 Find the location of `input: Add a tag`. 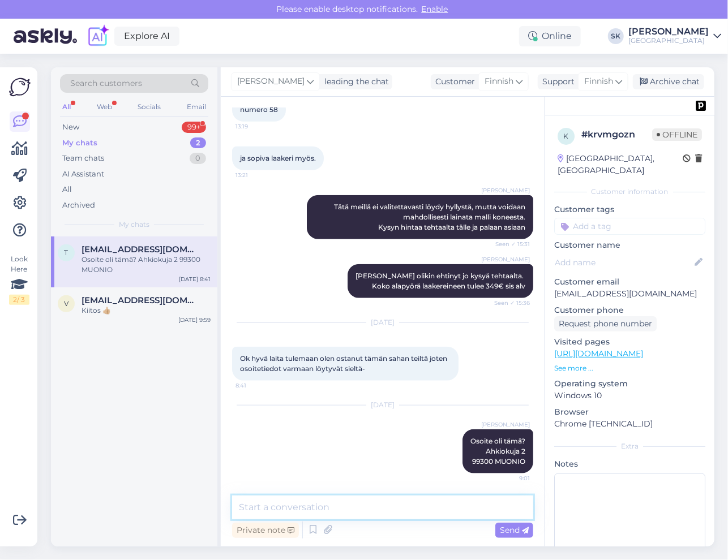

input: Add a tag is located at coordinates (629, 226).